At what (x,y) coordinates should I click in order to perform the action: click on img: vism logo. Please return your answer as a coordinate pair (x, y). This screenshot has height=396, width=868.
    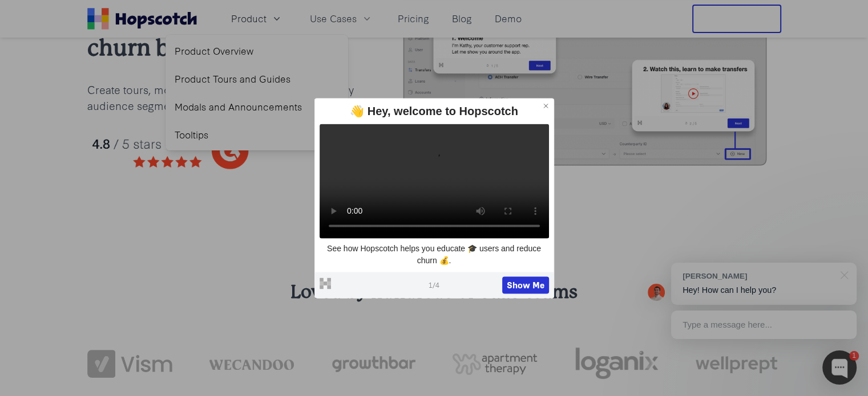
    Looking at the image, I should click on (130, 364).